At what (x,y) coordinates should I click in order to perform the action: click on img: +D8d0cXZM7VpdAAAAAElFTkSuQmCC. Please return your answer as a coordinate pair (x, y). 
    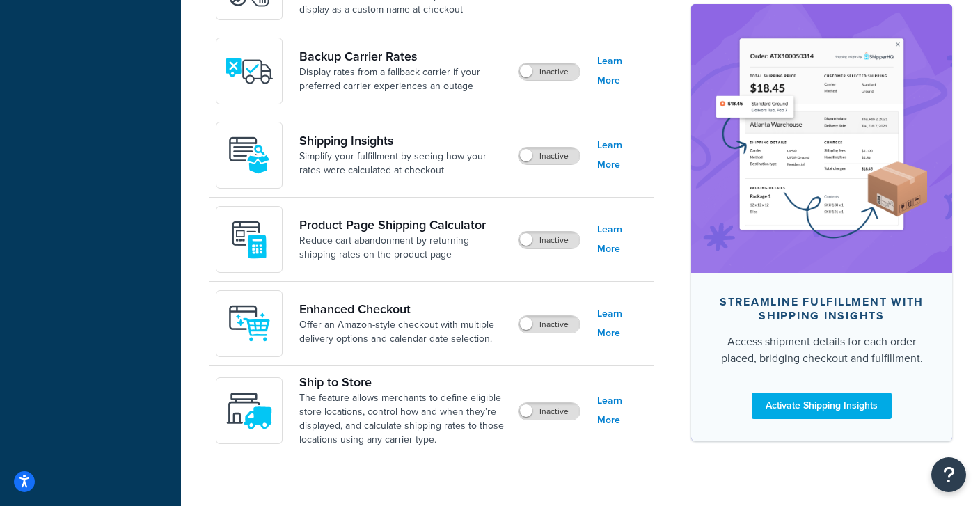
    Looking at the image, I should click on (250, 239).